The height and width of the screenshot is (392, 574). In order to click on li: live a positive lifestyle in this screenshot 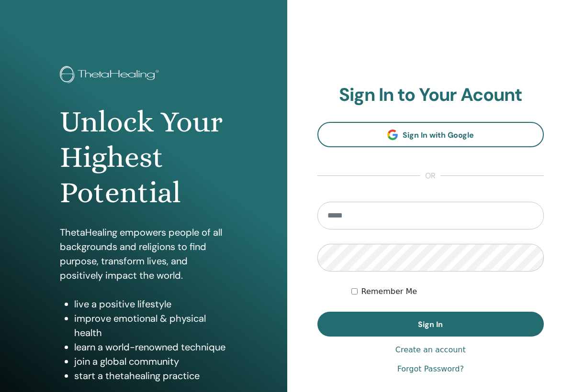, I will do `click(151, 304)`.